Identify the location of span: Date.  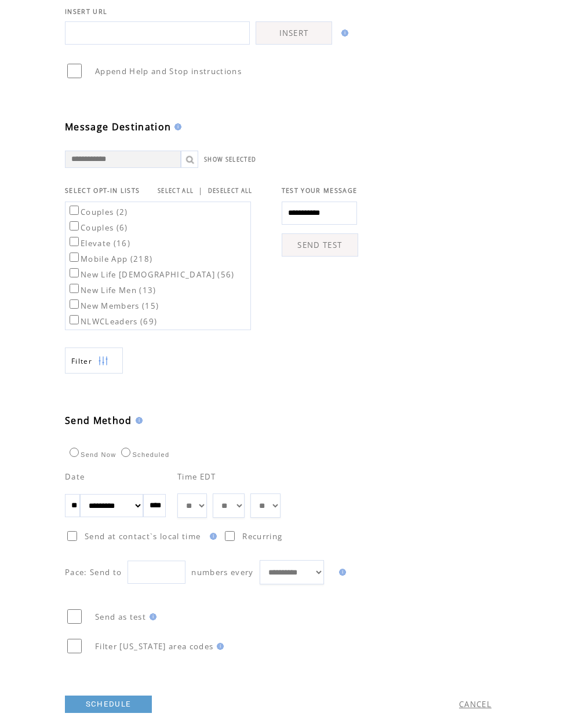
(75, 477).